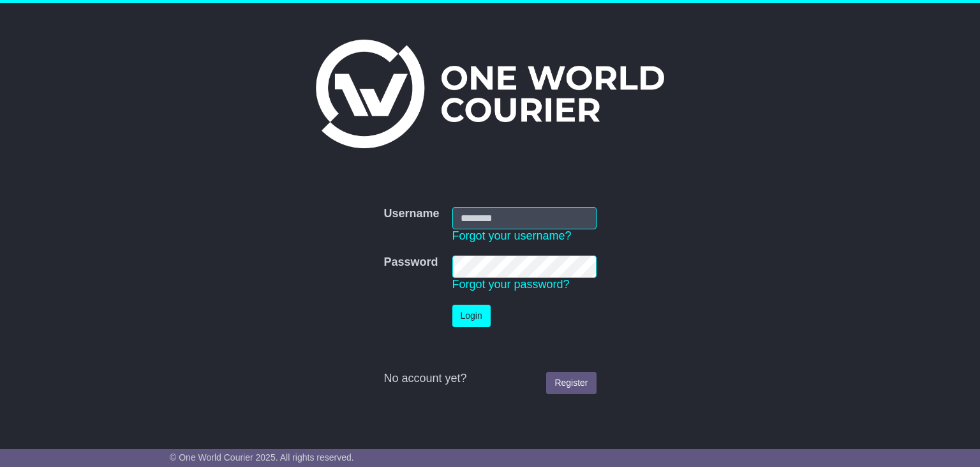 The image size is (980, 467). What do you see at coordinates (410, 262) in the screenshot?
I see `label: Password` at bounding box center [410, 262].